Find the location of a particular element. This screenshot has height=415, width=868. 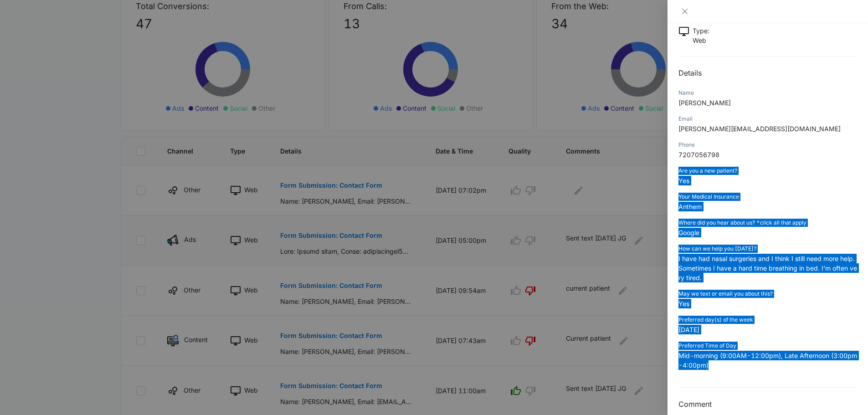

div: Email is located at coordinates (767, 119).